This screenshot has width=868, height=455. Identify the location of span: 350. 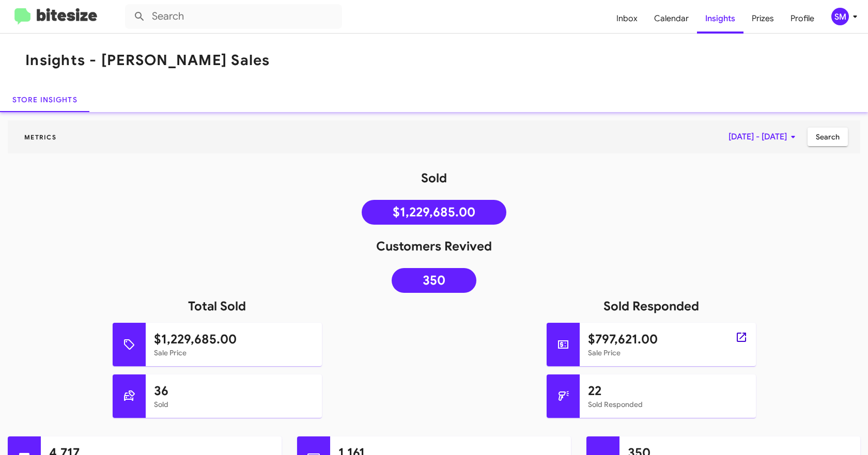
(434, 280).